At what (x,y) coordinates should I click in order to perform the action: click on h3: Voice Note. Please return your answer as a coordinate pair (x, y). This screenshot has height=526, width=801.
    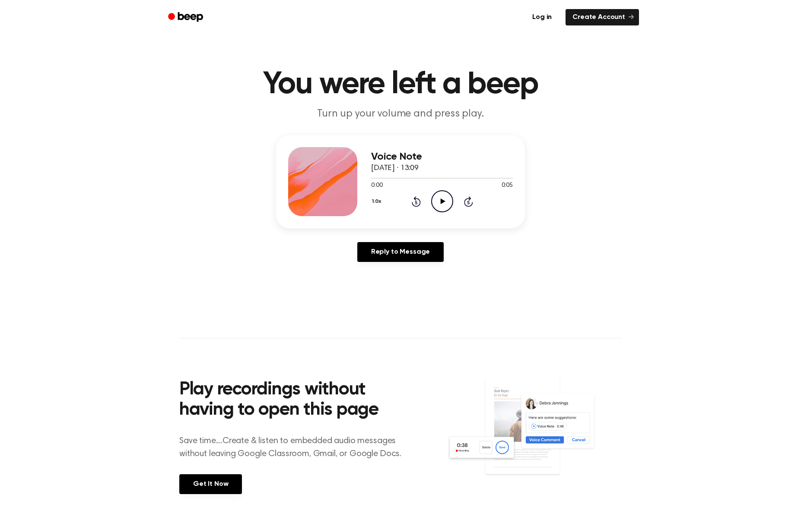
    Looking at the image, I should click on (442, 157).